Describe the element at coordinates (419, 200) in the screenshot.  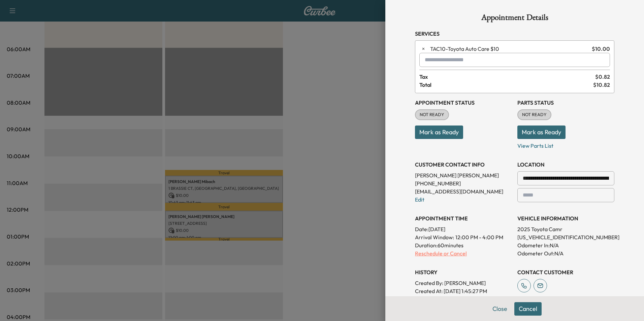
I see `a: Edit` at that location.